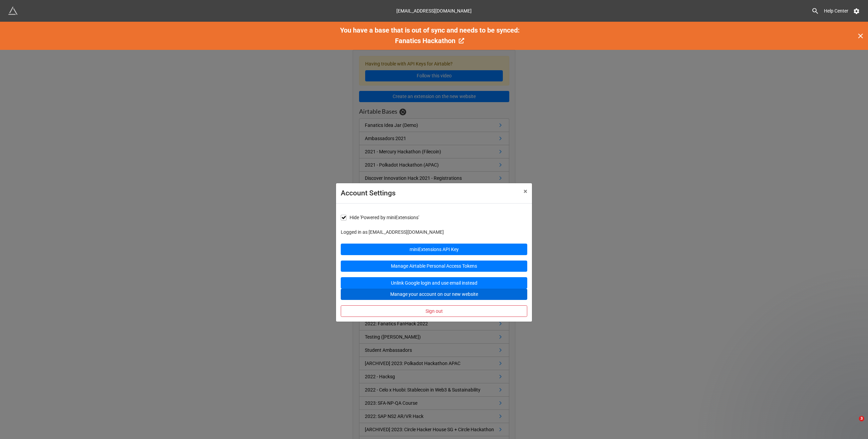  What do you see at coordinates (430, 30) in the screenshot?
I see `span: You have a base that is out of sync and needs to be synced:` at bounding box center [430, 30].